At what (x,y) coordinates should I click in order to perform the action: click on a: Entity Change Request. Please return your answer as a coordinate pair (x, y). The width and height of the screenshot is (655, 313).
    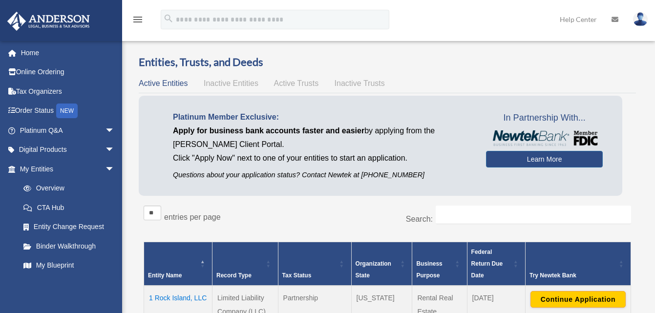
    Looking at the image, I should click on (69, 227).